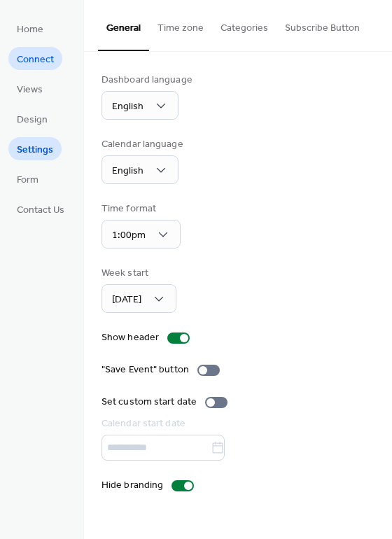  What do you see at coordinates (149, 401) in the screenshot?
I see `div: Set custom start date` at bounding box center [149, 401].